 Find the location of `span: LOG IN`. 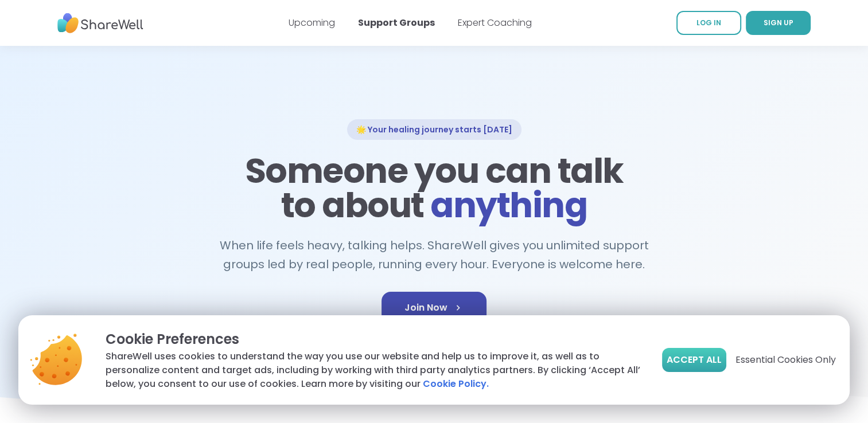

span: LOG IN is located at coordinates (708, 22).